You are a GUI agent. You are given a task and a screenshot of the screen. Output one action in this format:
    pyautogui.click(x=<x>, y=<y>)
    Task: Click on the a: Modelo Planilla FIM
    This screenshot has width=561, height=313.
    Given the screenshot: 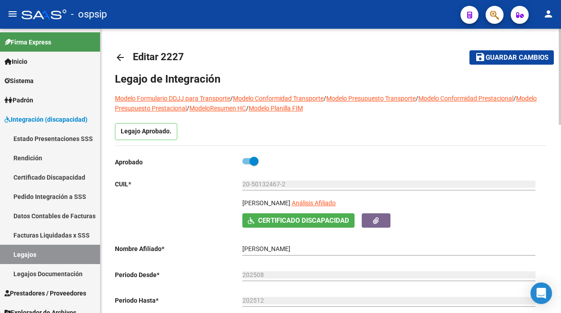 What is the action you would take?
    pyautogui.click(x=276, y=108)
    